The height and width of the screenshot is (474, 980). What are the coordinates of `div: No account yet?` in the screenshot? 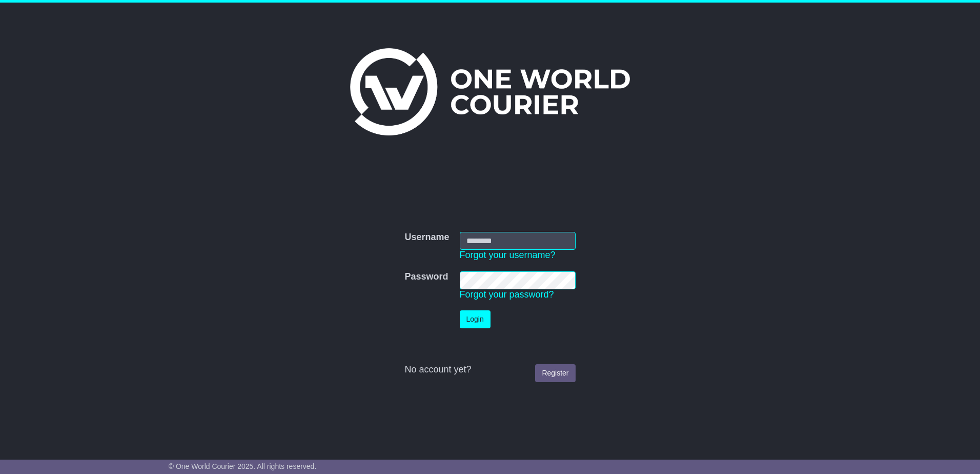 It's located at (490, 370).